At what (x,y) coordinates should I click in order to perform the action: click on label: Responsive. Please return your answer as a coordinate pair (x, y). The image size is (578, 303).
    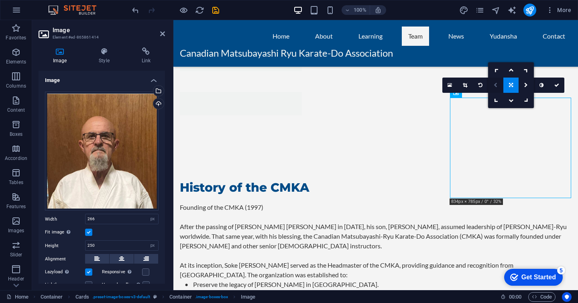
    Looking at the image, I should click on (122, 272).